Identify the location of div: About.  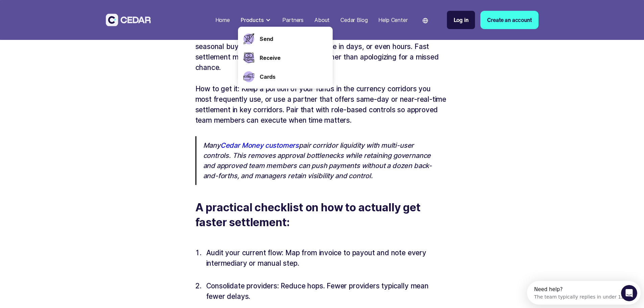
(322, 20).